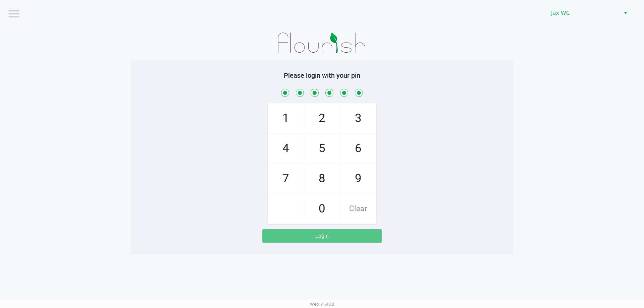 The image size is (644, 308). Describe the element at coordinates (359, 209) in the screenshot. I see `span: Clear` at that location.